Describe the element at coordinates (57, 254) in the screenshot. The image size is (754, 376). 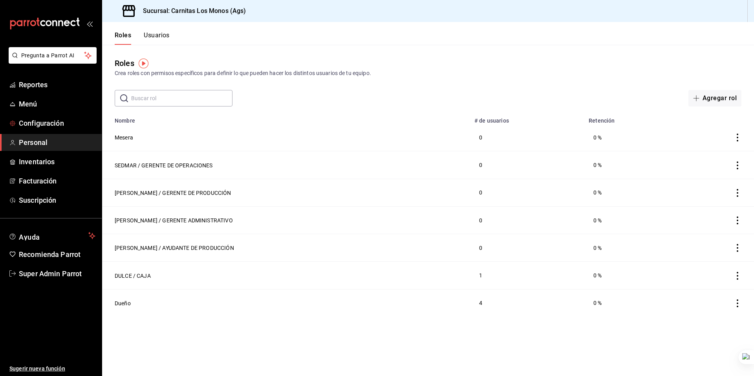
I see `span: Recomienda Parrot` at that location.